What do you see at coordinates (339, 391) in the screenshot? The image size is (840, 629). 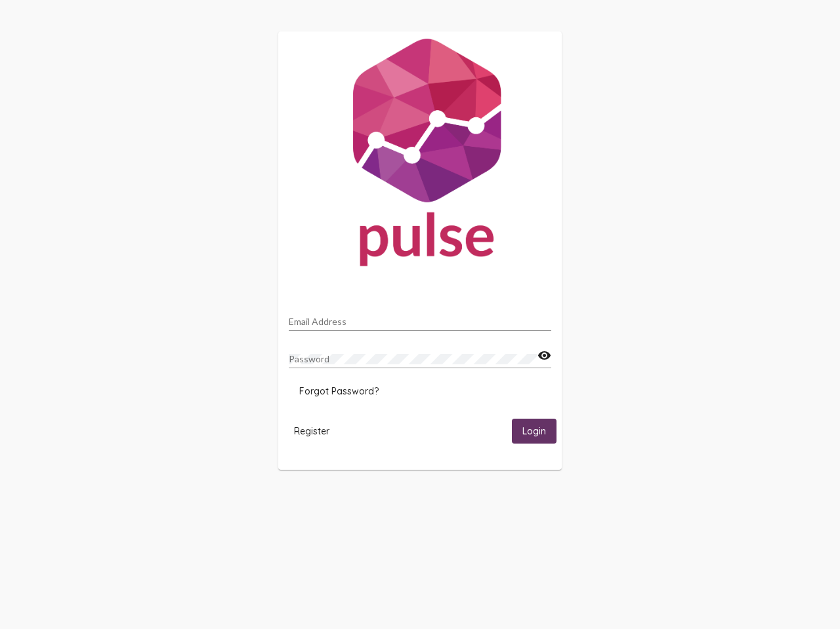 I see `span: Forgot Password?` at bounding box center [339, 391].